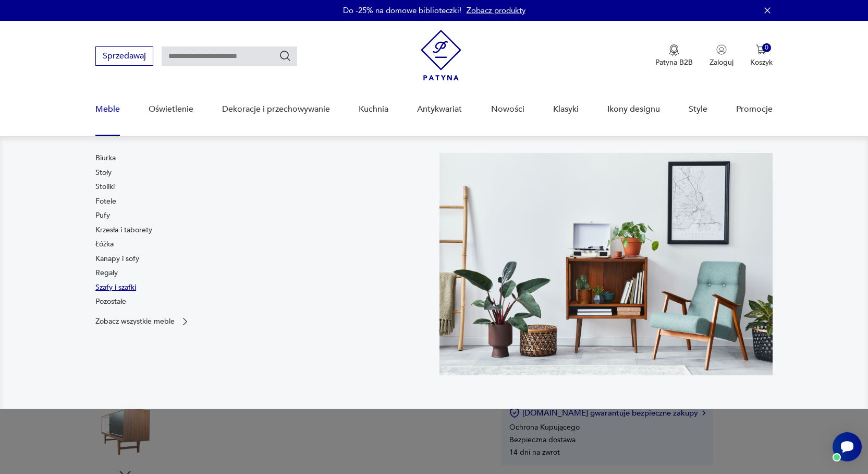 This screenshot has height=474, width=868. I want to click on a: Sprzedawaj, so click(124, 57).